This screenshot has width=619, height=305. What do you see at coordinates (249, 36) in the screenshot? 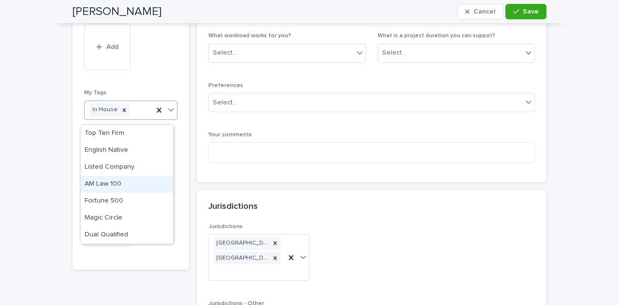
I see `span: What workload works for you?` at bounding box center [249, 36].